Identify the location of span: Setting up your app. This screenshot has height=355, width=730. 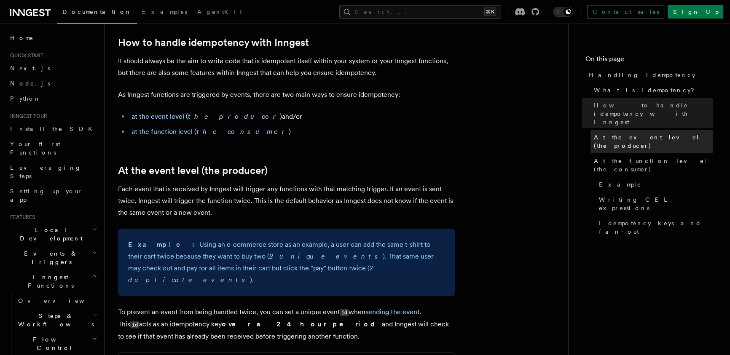
(46, 195).